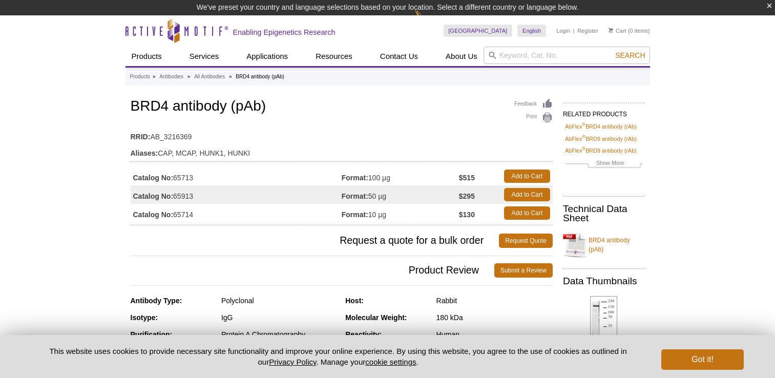 Image resolution: width=775 pixels, height=378 pixels. Describe the element at coordinates (532, 31) in the screenshot. I see `a: English` at that location.